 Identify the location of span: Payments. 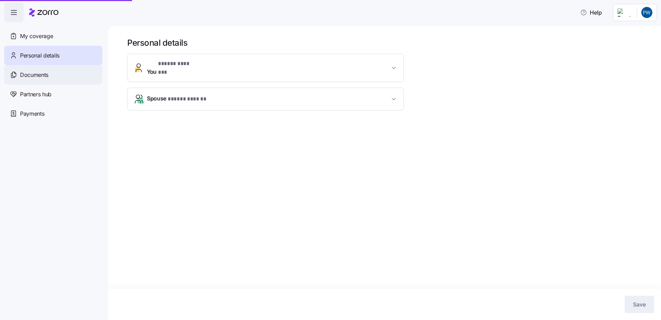
(32, 113).